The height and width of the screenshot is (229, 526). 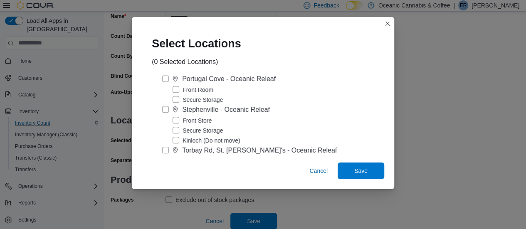 I want to click on button: Save, so click(x=361, y=171).